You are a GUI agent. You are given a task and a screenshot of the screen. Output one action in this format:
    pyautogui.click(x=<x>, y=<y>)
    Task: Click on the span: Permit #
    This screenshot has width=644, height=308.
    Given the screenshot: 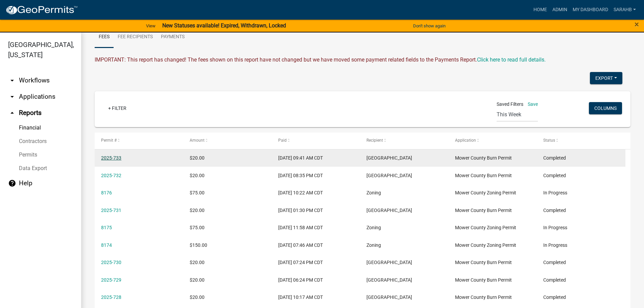 What is the action you would take?
    pyautogui.click(x=109, y=140)
    